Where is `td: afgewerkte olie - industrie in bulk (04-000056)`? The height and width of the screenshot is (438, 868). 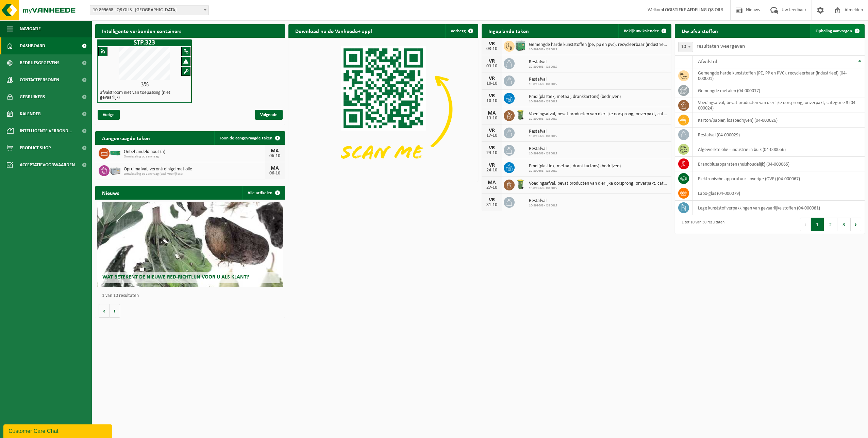
td: afgewerkte olie - industrie in bulk (04-000056) is located at coordinates (779, 150).